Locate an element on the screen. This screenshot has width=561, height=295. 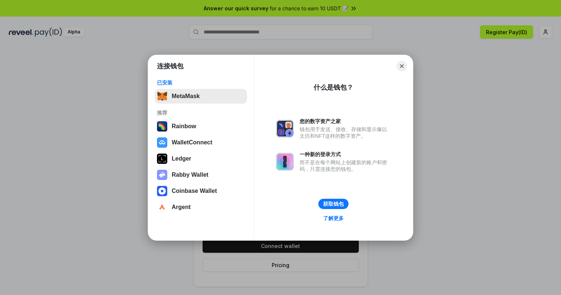
button: Rainbow is located at coordinates (201, 126).